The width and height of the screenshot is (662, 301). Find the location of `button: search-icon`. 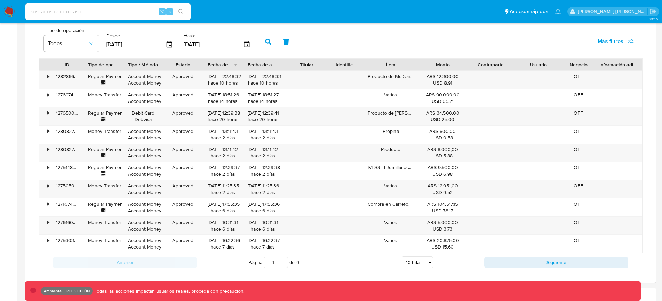

button: search-icon is located at coordinates (181, 12).